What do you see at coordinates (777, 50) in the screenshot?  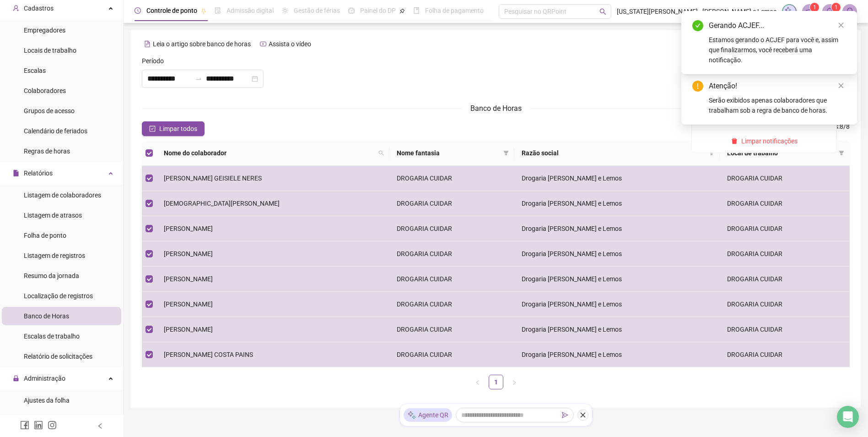 I see `div: Estamos gerando o ACJEF para você e, assim que finalizarmos, você receberá uma notificação.` at bounding box center [777, 50].